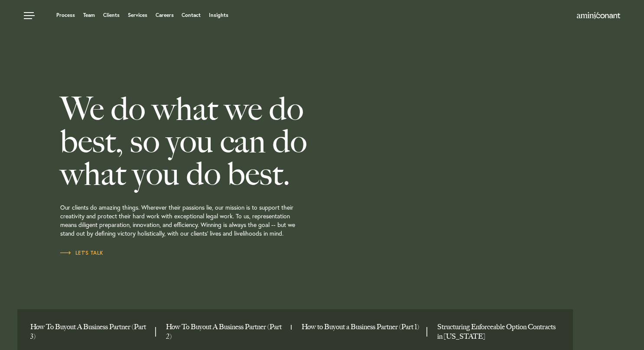 Image resolution: width=644 pixels, height=350 pixels. I want to click on h2: We do what we do best, so you can do what you do best., so click(215, 141).